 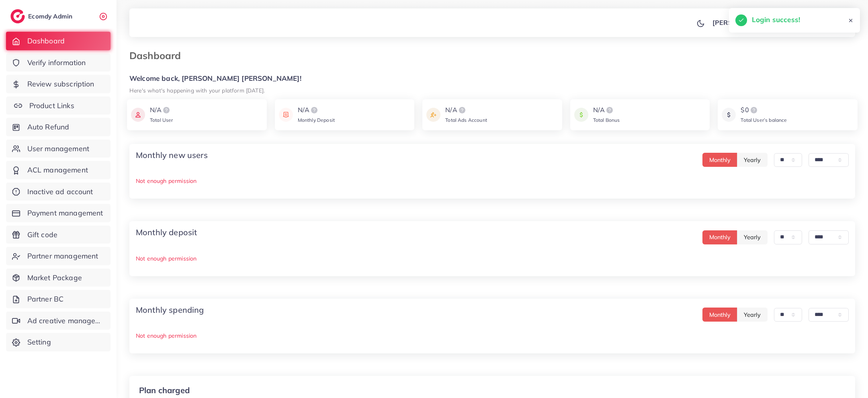 What do you see at coordinates (48, 127) in the screenshot?
I see `span: Auto Refund` at bounding box center [48, 127].